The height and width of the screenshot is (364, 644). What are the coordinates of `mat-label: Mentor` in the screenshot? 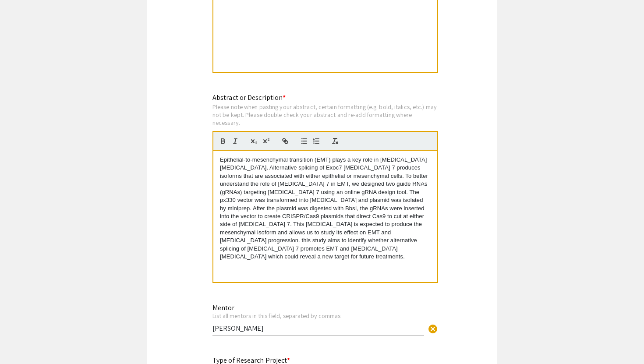 It's located at (224, 308).